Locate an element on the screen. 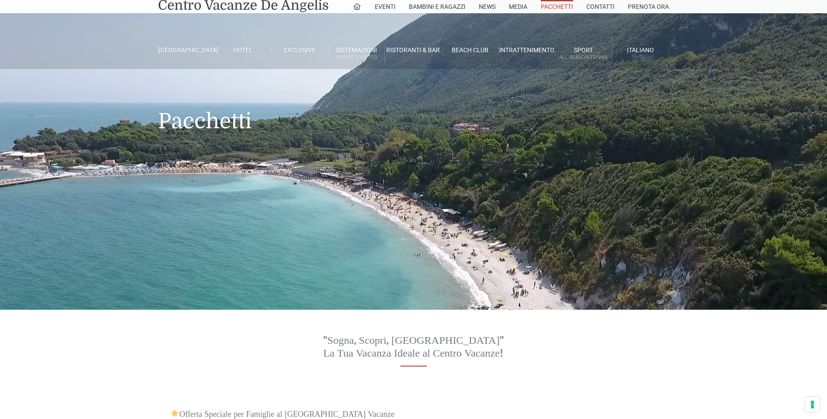 This screenshot has width=827, height=419. a: Italiano is located at coordinates (641, 50).